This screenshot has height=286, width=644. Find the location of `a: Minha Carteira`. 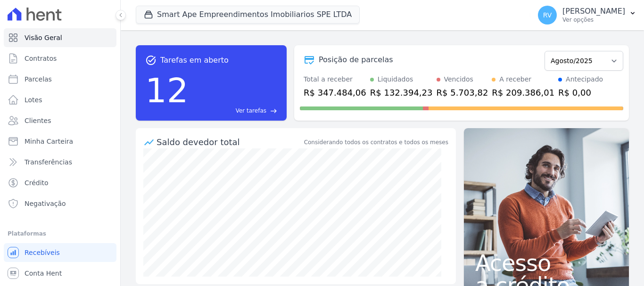

a: Minha Carteira is located at coordinates (60, 142).